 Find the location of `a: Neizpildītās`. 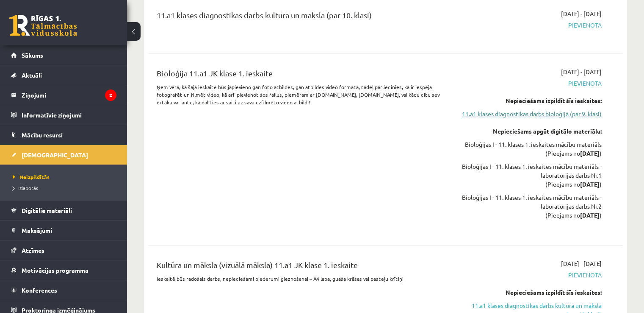

a: Neizpildītās is located at coordinates (66, 177).